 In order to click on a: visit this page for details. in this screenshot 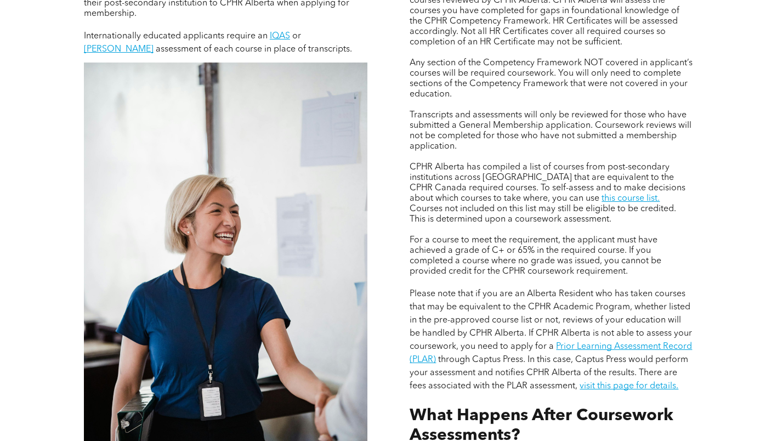, I will do `click(629, 386)`.